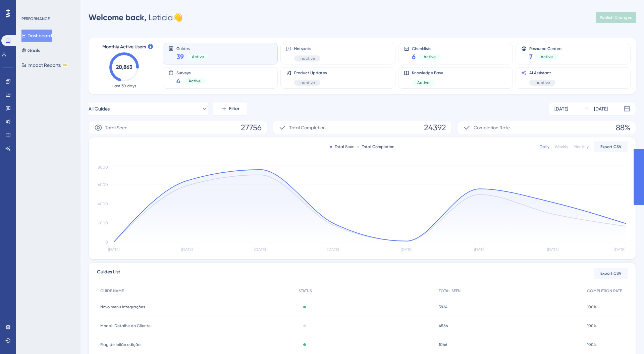 The width and height of the screenshot is (644, 354). I want to click on span: COMPLETION RATE, so click(604, 291).